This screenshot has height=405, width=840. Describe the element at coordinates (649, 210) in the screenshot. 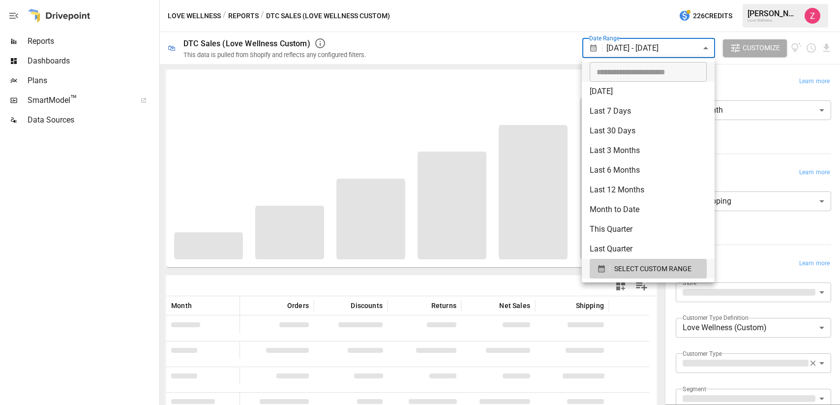

I see `li: Month to Date` at that location.